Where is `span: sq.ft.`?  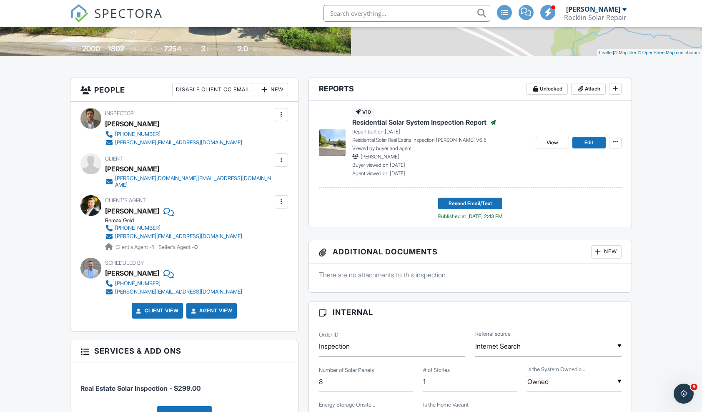
span: sq.ft. is located at coordinates (188, 49).